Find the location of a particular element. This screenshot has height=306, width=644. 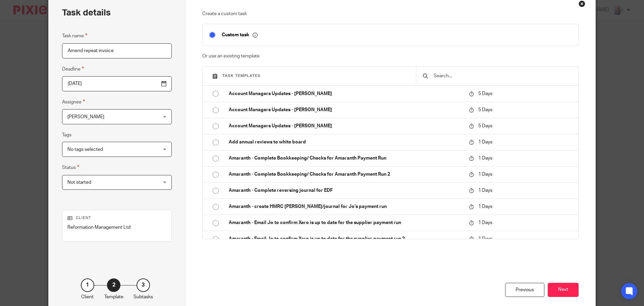

label: Tags is located at coordinates (67, 135).